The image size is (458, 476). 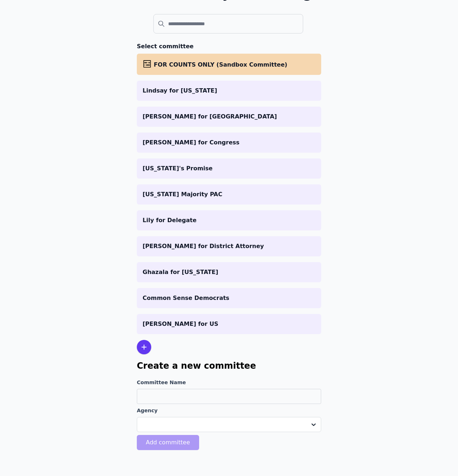 What do you see at coordinates (229, 298) in the screenshot?
I see `p: Common Sense Democrats` at bounding box center [229, 298].